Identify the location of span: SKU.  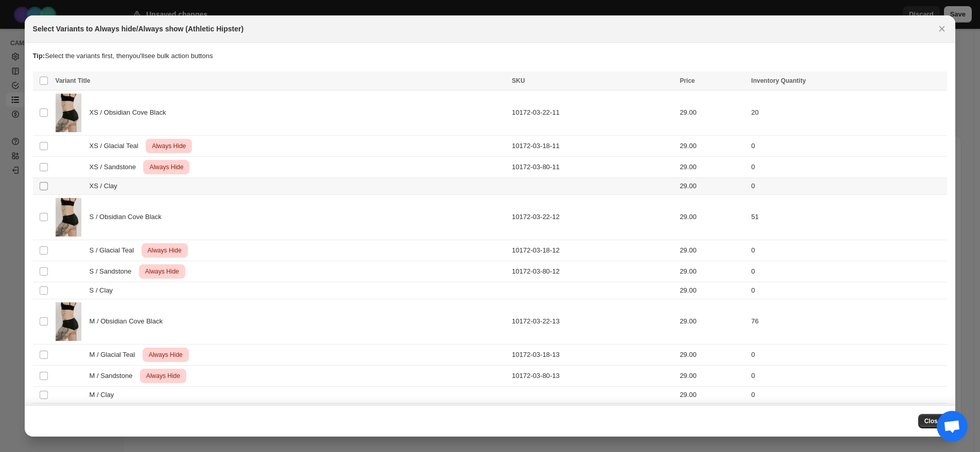
(518, 81).